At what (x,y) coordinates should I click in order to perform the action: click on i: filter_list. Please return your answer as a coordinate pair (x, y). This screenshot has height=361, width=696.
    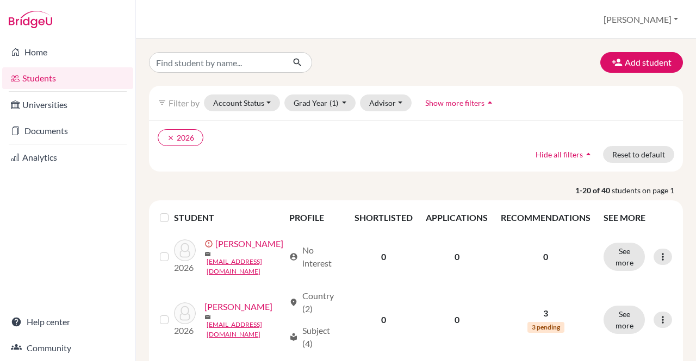
    Looking at the image, I should click on (162, 103).